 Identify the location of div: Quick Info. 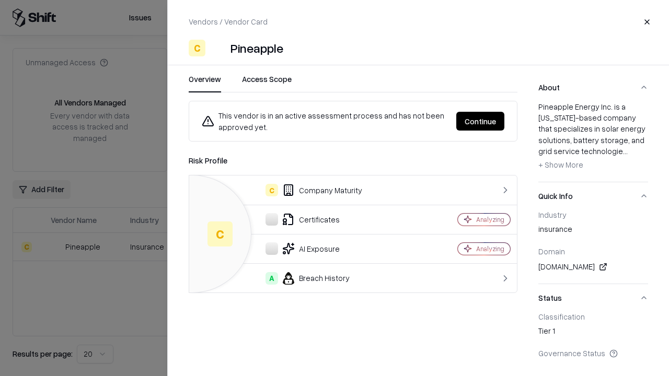
(593, 247).